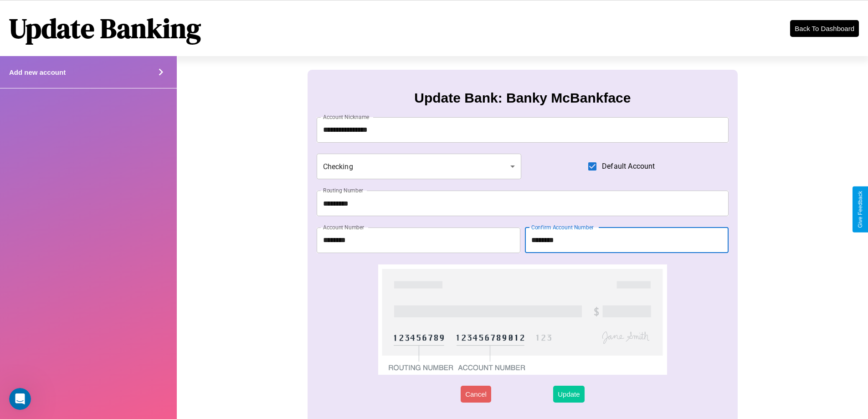 The width and height of the screenshot is (868, 419). Describe the element at coordinates (824, 28) in the screenshot. I see `button: Back To Dashboard` at that location.